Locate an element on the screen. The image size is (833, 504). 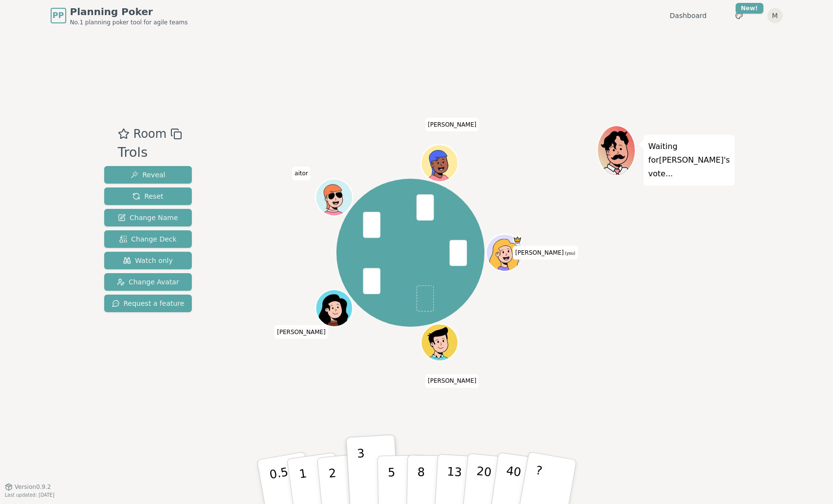
span: (you) is located at coordinates (570, 253).